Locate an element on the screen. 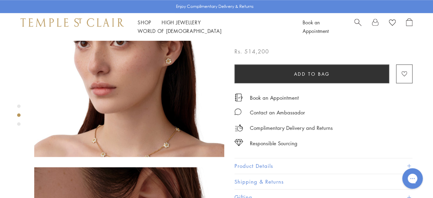 The height and width of the screenshot is (198, 433). button: Shipping & Returns is located at coordinates (324, 182).